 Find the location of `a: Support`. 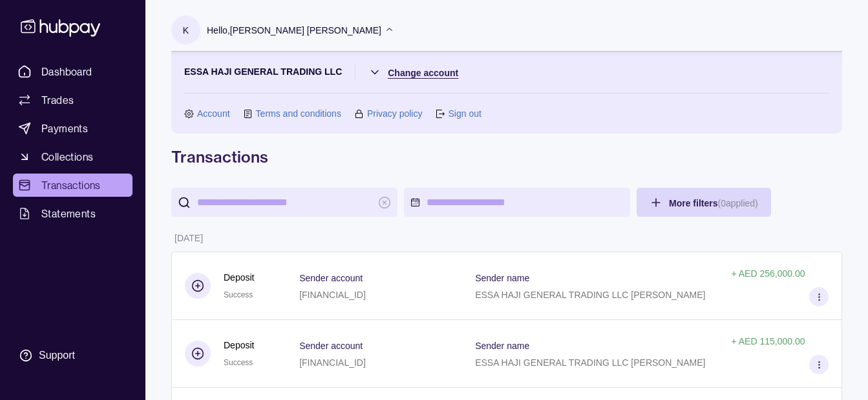

a: Support is located at coordinates (73, 355).